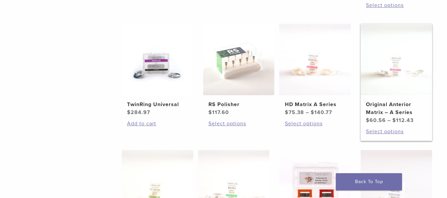 This screenshot has width=447, height=198. What do you see at coordinates (396, 74) in the screenshot?
I see `a: Original Anterior Matrix - A SeriesOriginal Anterior Matrix – A Series` at bounding box center [396, 74].